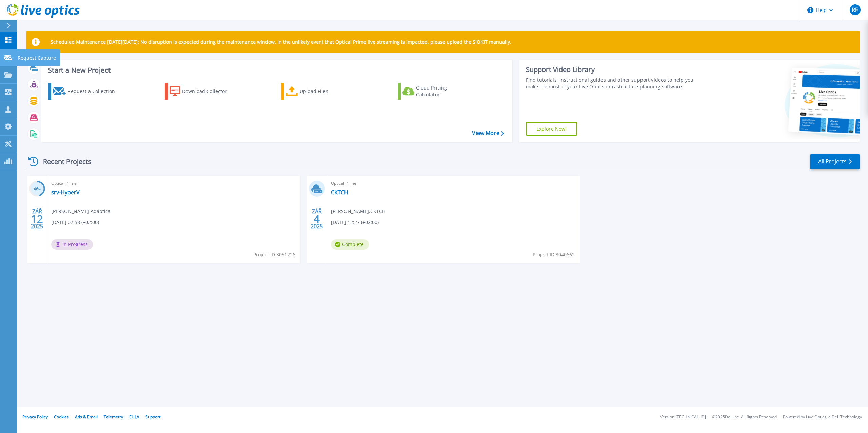 The height and width of the screenshot is (433, 868). I want to click on a: Support, so click(153, 416).